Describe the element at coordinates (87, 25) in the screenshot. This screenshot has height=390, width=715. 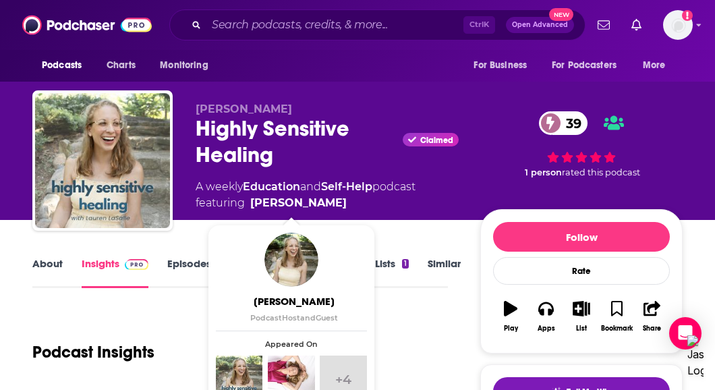
I see `img: Podchaser - Follow, Share and Rate Podcasts` at that location.